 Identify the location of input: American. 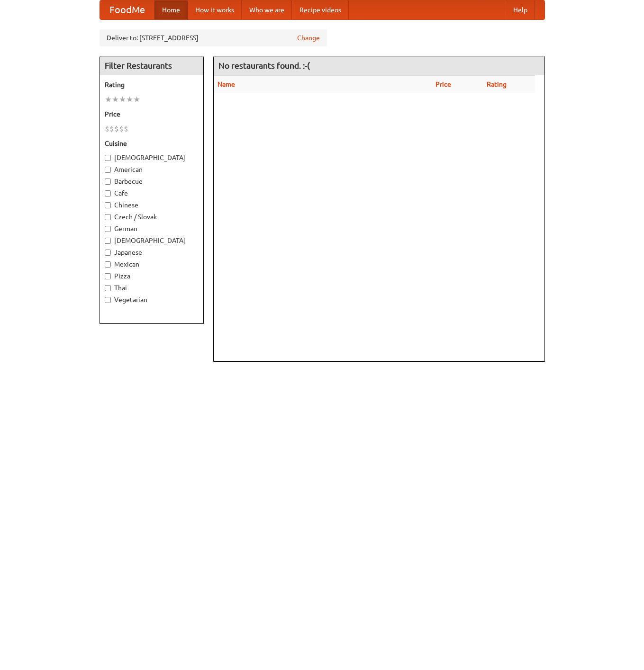
(108, 169).